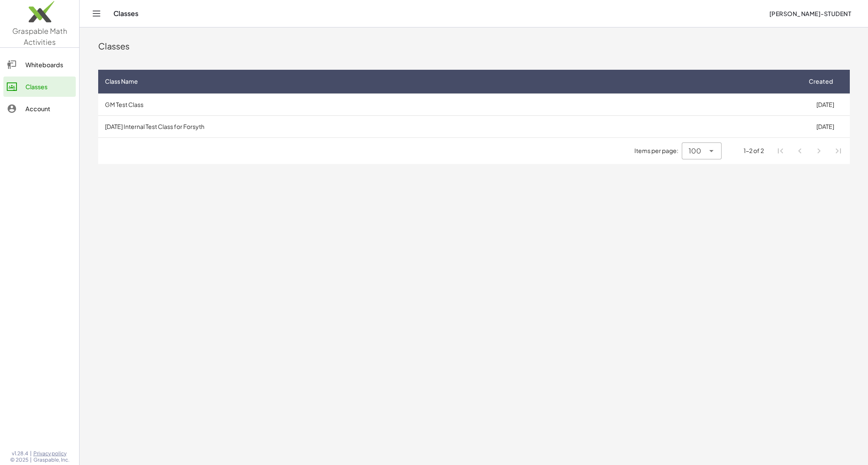  What do you see at coordinates (49, 109) in the screenshot?
I see `div: Account` at bounding box center [49, 109].